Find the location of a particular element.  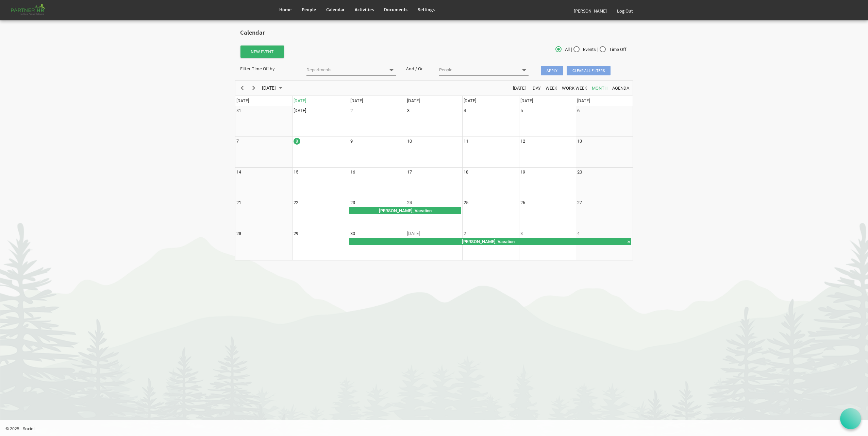

div: Sunday, September 28, 2025 is located at coordinates (239, 234).